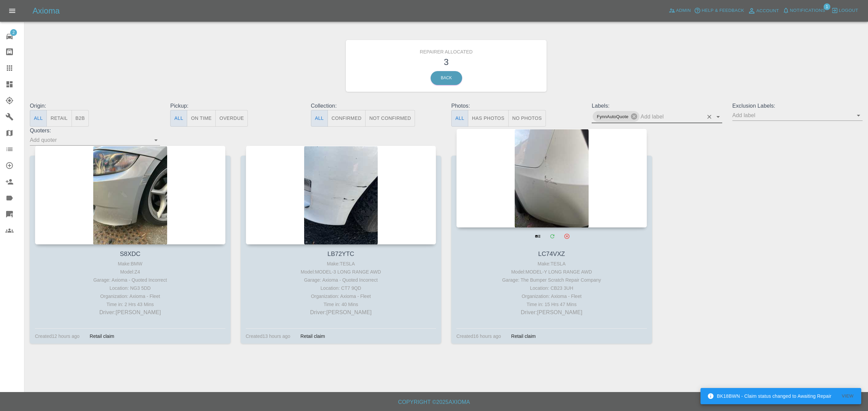 Image resolution: width=868 pixels, height=411 pixels. What do you see at coordinates (516, 106) in the screenshot?
I see `p: Photos:` at bounding box center [516, 106].